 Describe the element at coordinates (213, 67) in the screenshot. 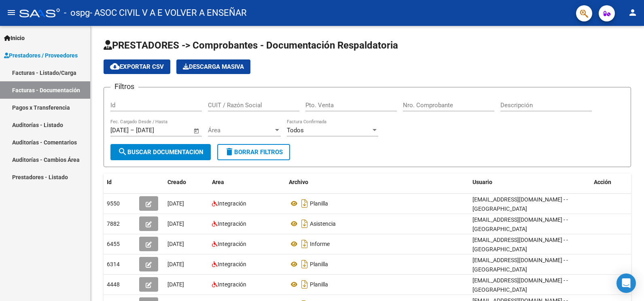

I see `span: Descarga Masiva` at that location.